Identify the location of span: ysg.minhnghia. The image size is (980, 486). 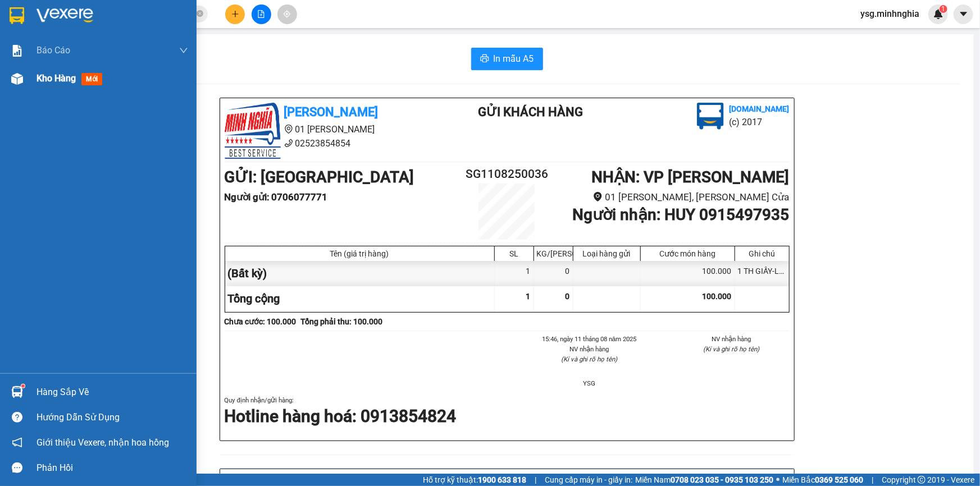
(889, 14).